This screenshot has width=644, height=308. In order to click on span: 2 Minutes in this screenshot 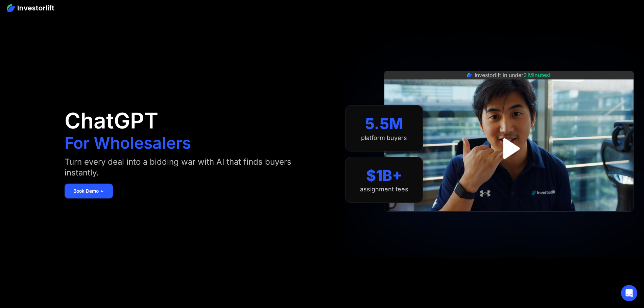, I will do `click(536, 75)`.